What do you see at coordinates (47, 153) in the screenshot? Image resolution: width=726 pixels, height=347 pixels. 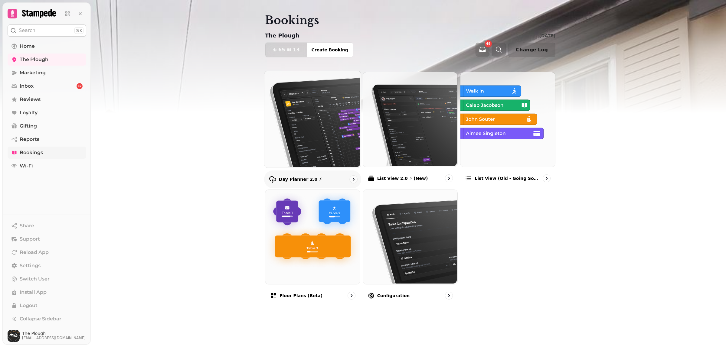 I see `a: Bookings` at bounding box center [47, 153].